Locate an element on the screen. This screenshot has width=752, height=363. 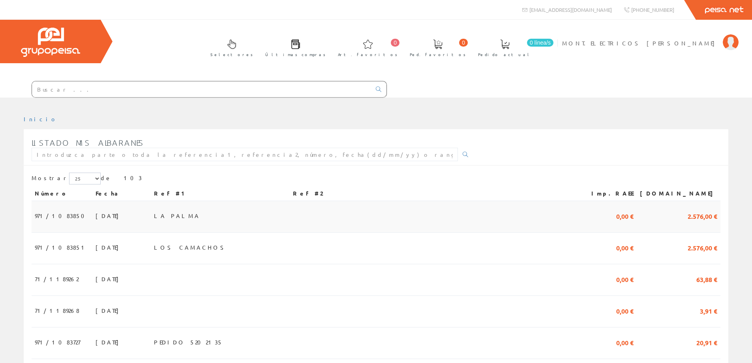
span: Selectores is located at coordinates (232, 54).